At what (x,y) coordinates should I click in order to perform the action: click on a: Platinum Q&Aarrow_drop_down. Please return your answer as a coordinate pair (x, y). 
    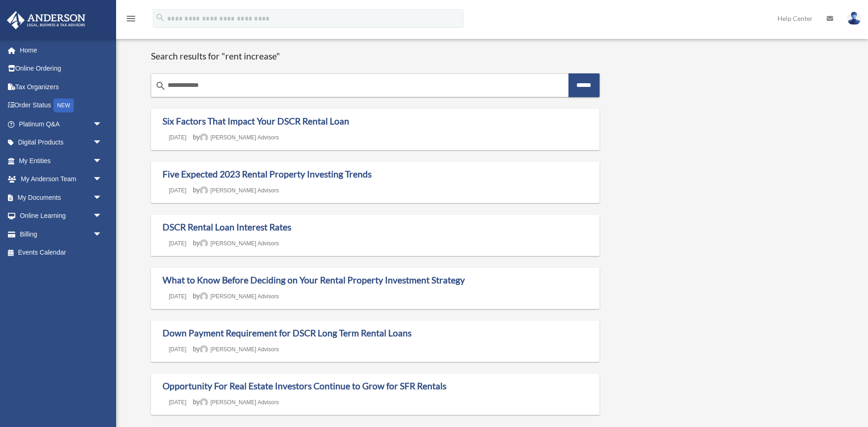
    Looking at the image, I should click on (61, 124).